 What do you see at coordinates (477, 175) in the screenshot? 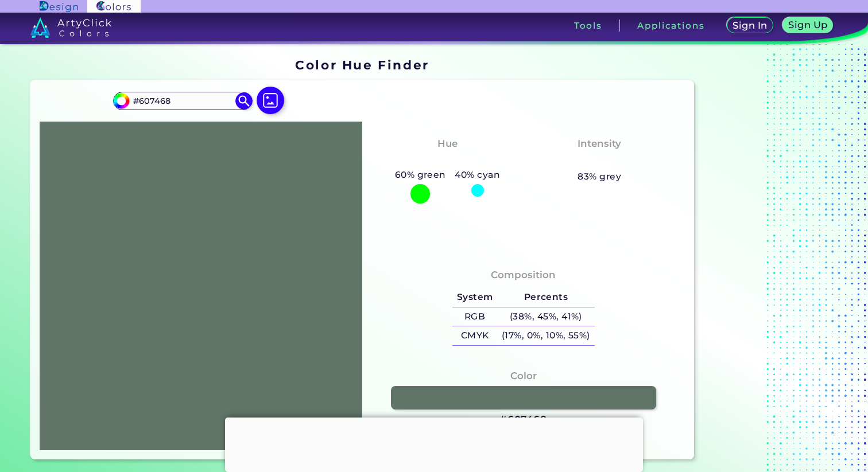
I see `h5: 40% cyan` at bounding box center [477, 175].